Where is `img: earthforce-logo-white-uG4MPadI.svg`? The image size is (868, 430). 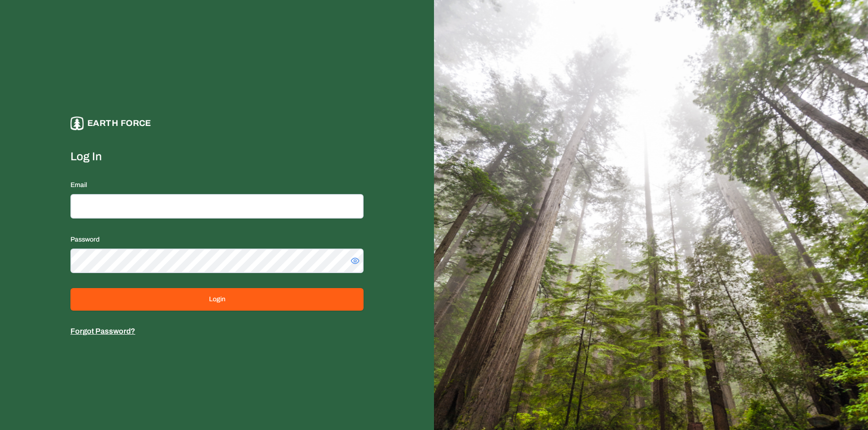
img: earthforce-logo-white-uG4MPadI.svg is located at coordinates (77, 123).